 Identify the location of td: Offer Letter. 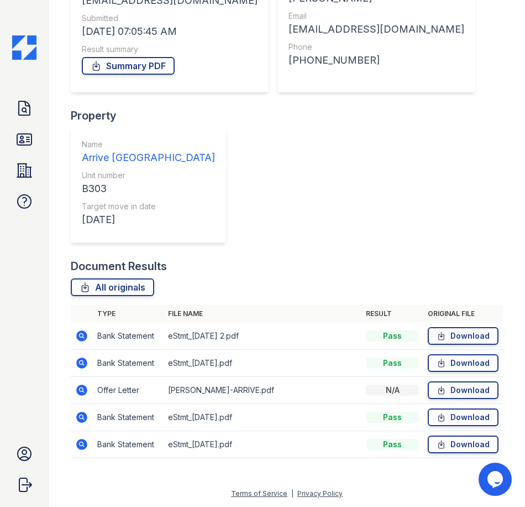
(128, 390).